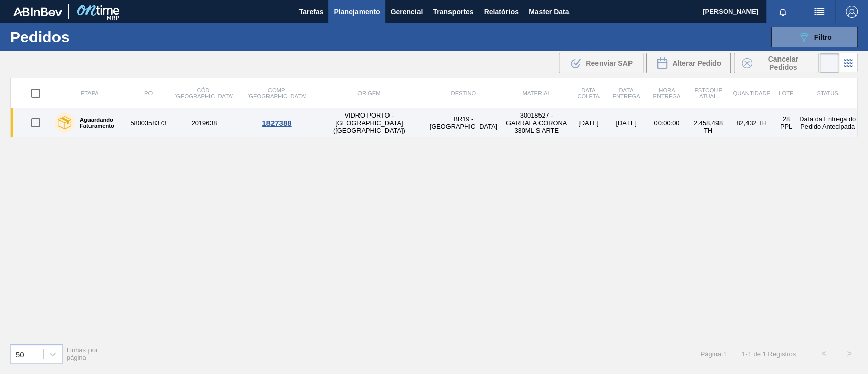 This screenshot has width=868, height=374. I want to click on span: Reenviar SAP, so click(609, 63).